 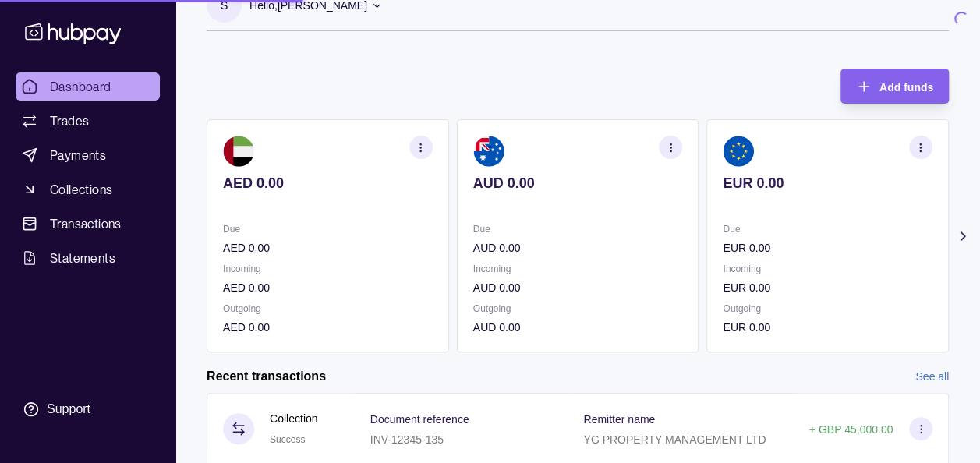 What do you see at coordinates (69, 410) in the screenshot?
I see `div: Support` at bounding box center [69, 410].